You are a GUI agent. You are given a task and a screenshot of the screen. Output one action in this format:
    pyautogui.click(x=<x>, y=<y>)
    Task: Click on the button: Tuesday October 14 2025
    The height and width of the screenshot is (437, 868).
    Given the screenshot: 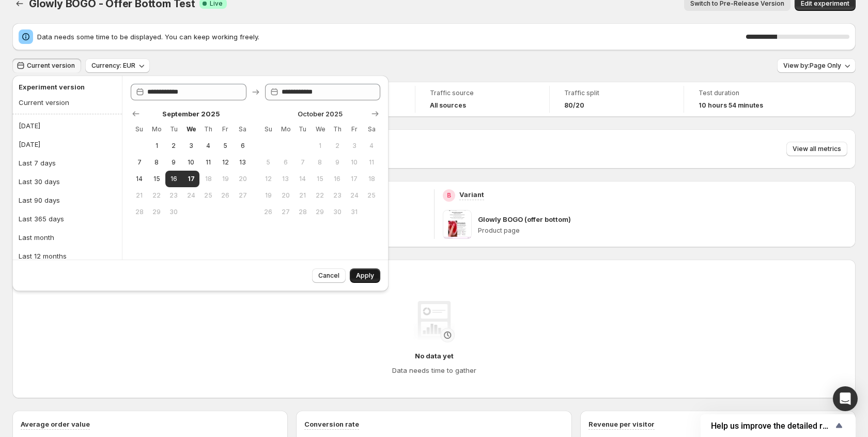 What is the action you would take?
    pyautogui.click(x=302, y=179)
    